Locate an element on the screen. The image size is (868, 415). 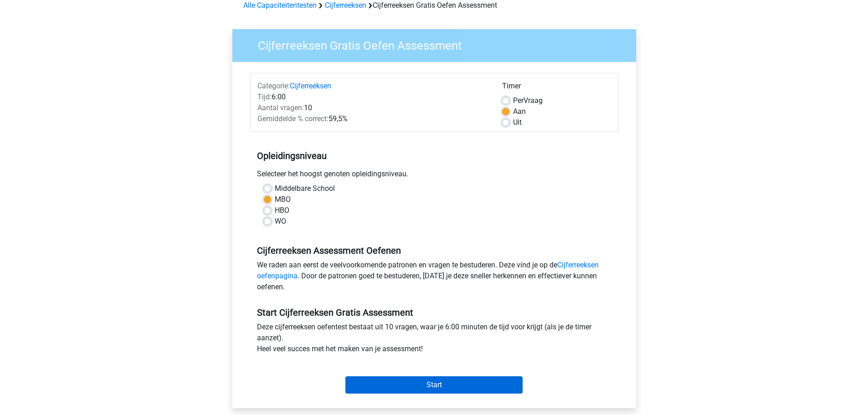
div: 59,5% is located at coordinates (373, 119).